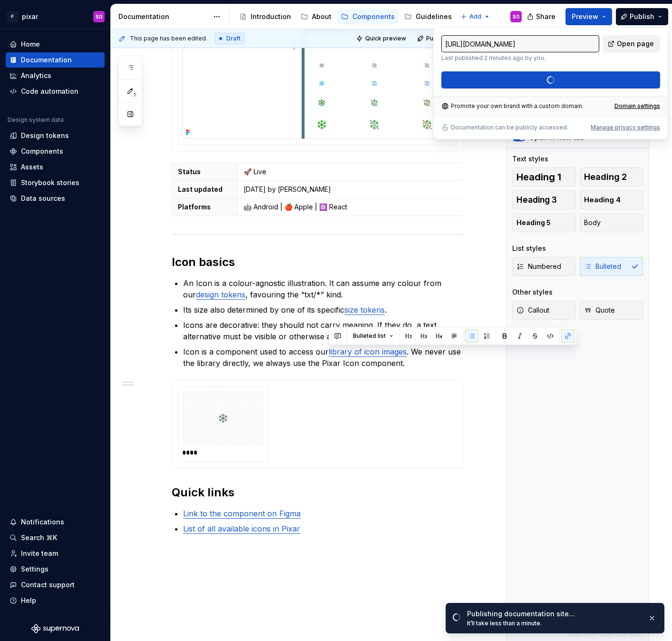 The width and height of the screenshot is (672, 641). Describe the element at coordinates (364, 310) in the screenshot. I see `a: size tokens` at that location.